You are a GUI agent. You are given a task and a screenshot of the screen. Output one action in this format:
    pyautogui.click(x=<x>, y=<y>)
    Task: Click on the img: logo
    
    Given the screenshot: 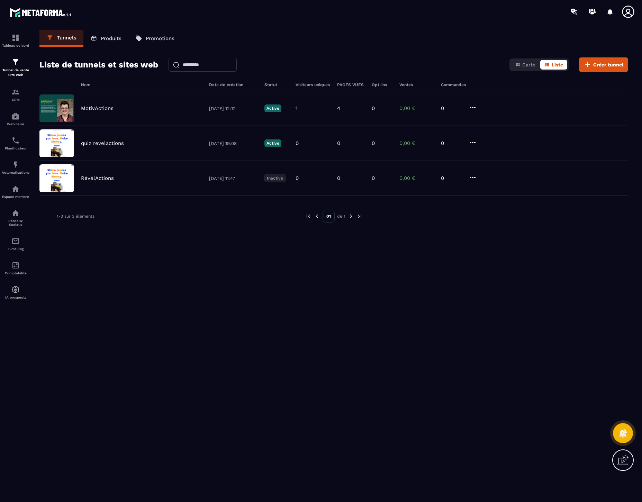 What is the action you would take?
    pyautogui.click(x=41, y=12)
    